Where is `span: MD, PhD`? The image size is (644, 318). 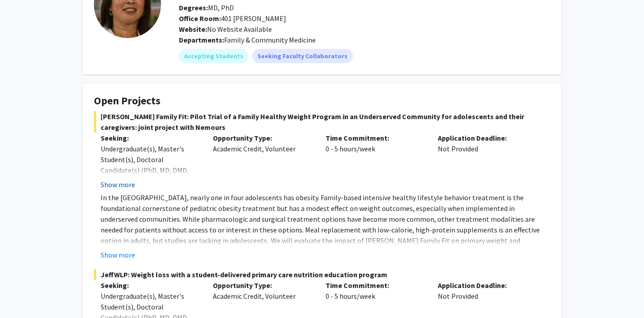 span: MD, PhD is located at coordinates (206, 8).